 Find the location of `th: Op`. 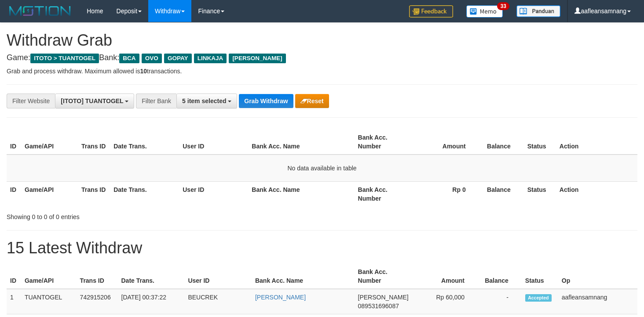

th: Op is located at coordinates (598, 277).